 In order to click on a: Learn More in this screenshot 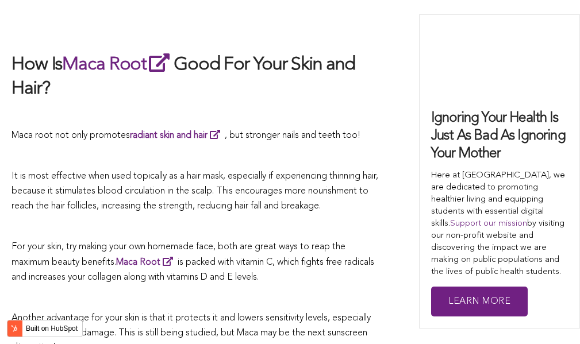, I will do `click(479, 302)`.